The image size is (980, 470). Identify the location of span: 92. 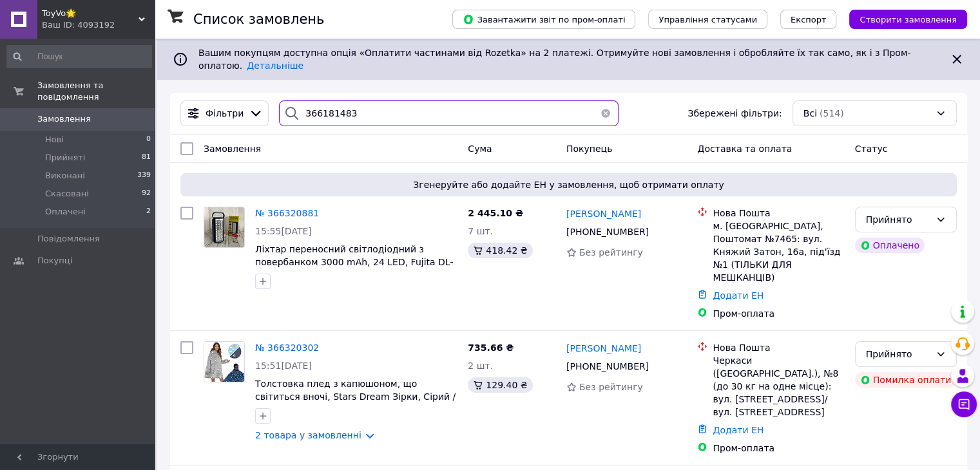
(146, 194).